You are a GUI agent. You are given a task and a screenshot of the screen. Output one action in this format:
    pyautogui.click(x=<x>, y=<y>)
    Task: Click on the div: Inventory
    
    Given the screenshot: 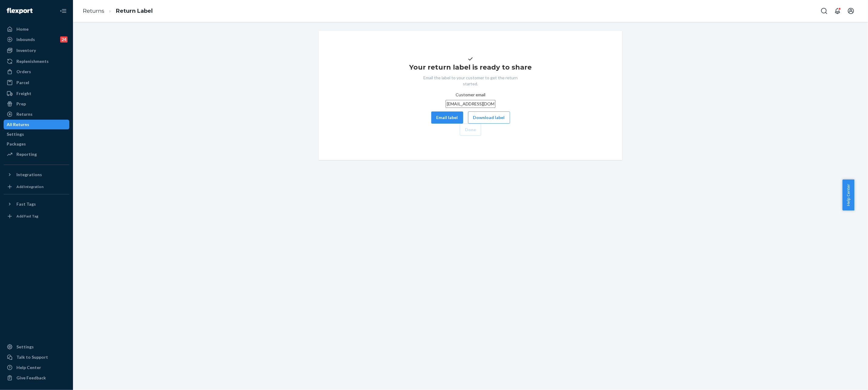 What is the action you would take?
    pyautogui.click(x=26, y=51)
    